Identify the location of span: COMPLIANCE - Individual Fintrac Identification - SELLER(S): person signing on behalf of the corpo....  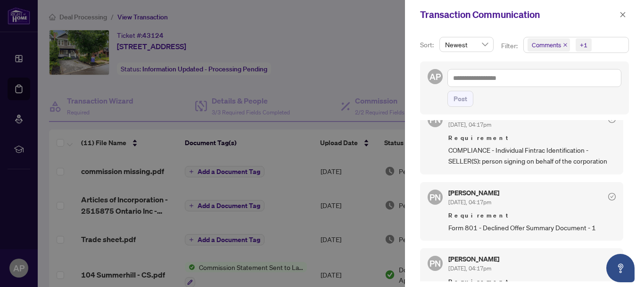
(532, 155).